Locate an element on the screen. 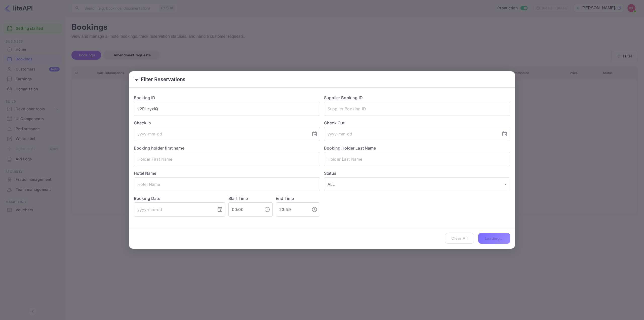  button: Choose time, selected time is 12:00 AM is located at coordinates (267, 210).